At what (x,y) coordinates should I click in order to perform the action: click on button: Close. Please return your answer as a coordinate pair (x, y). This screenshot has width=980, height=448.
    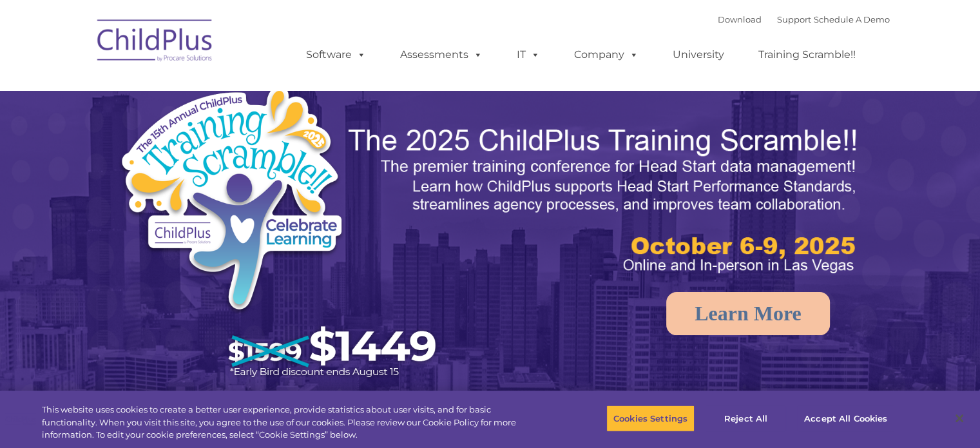
    Looking at the image, I should click on (959, 419).